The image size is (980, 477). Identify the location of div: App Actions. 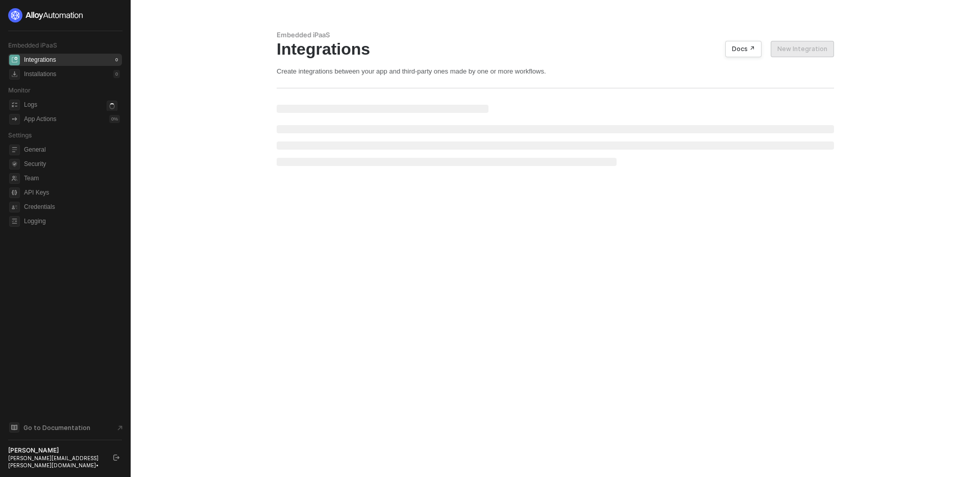
(40, 119).